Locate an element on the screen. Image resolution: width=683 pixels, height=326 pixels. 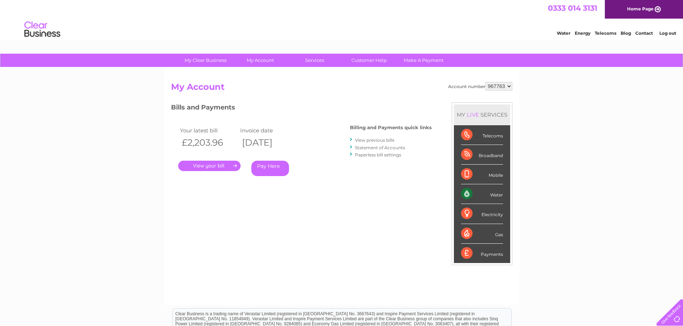
h2: My Account is located at coordinates (341, 89).